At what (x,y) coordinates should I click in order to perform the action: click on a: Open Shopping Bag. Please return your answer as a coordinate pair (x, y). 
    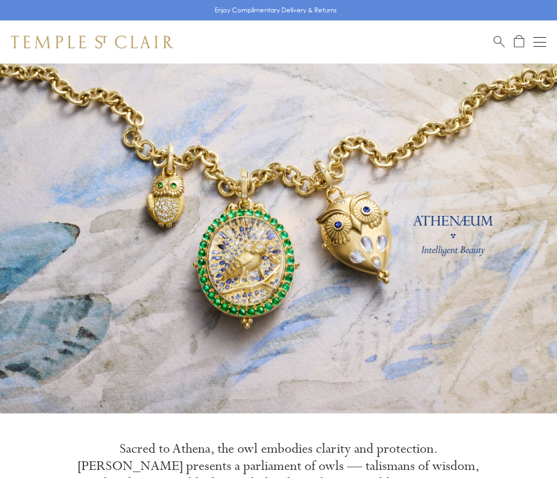
    Looking at the image, I should click on (519, 41).